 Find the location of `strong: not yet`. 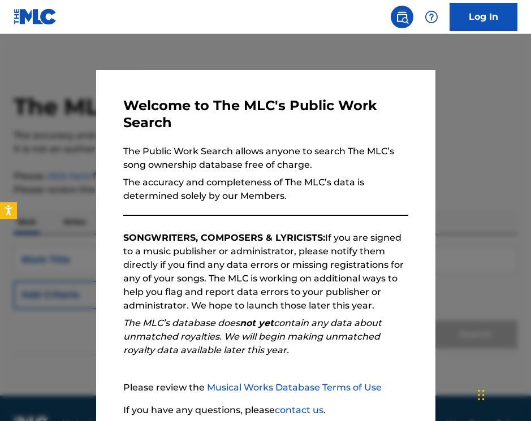

strong: not yet is located at coordinates (257, 323).